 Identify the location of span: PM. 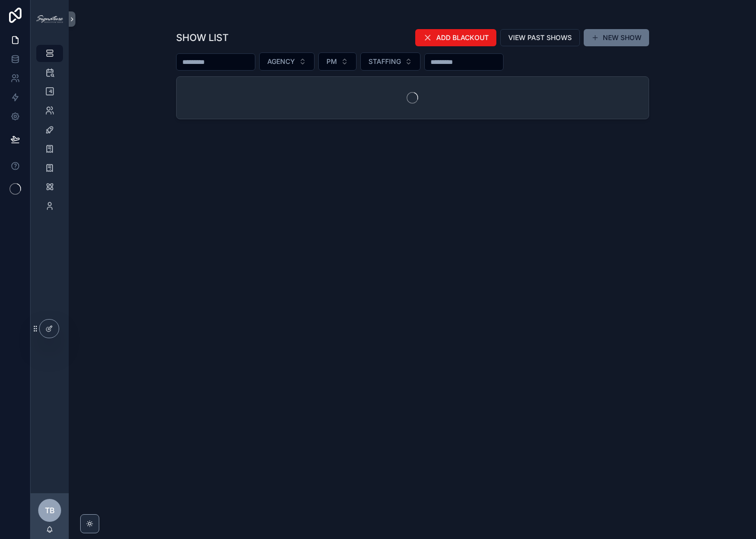
(331, 62).